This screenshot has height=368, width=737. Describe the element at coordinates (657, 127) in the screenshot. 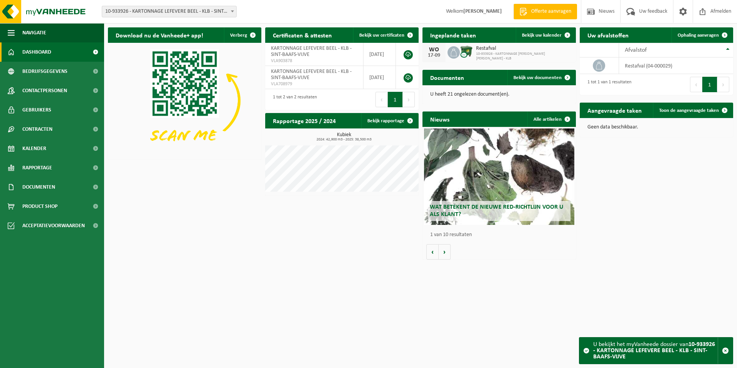

I see `p: Geen data beschikbaar.` at that location.